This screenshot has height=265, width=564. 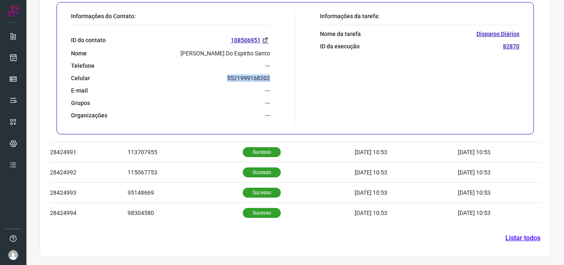 What do you see at coordinates (81, 103) in the screenshot?
I see `p: Grupos` at bounding box center [81, 103].